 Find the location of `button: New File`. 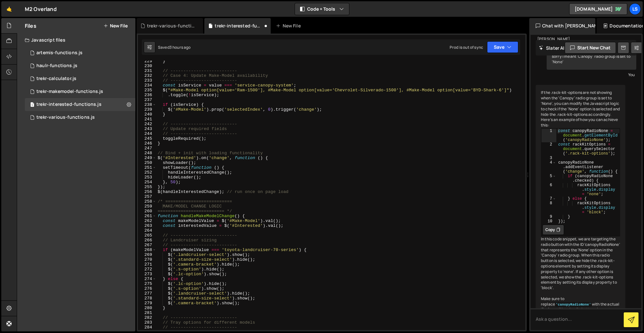

button: New File is located at coordinates (115, 26).